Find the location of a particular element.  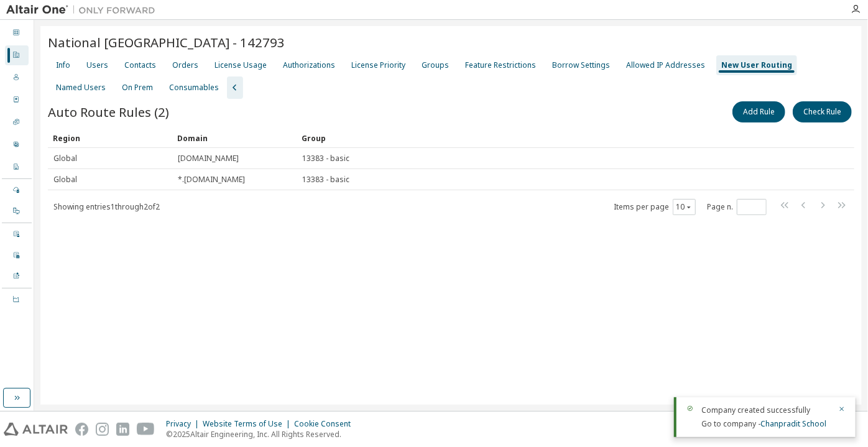

img: facebook.svg is located at coordinates (82, 429).